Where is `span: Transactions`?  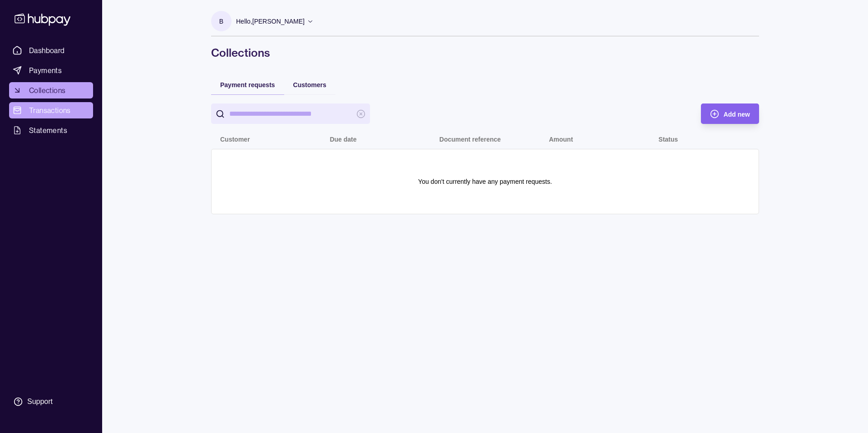 span: Transactions is located at coordinates (50, 111).